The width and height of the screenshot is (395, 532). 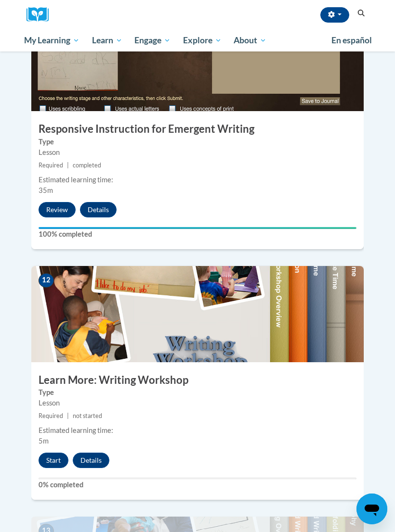 What do you see at coordinates (87, 415) in the screenshot?
I see `span: not started` at bounding box center [87, 415].